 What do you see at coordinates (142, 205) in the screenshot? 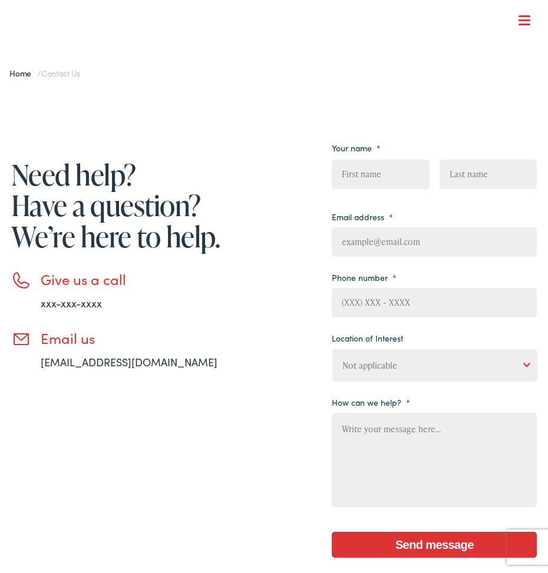
I see `h1: Need help? Have a question? We’re here to help.` at bounding box center [142, 205].